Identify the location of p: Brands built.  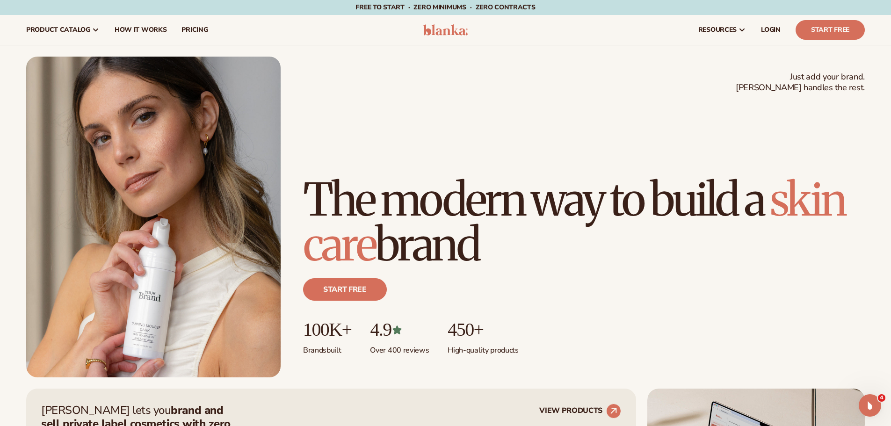
(327, 347).